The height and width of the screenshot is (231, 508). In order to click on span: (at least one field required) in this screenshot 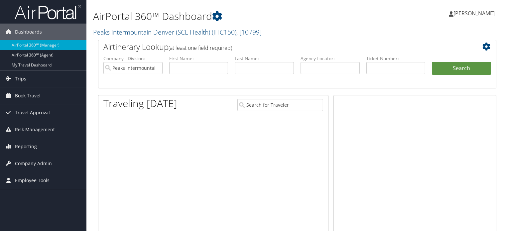, I will do `click(200, 48)`.